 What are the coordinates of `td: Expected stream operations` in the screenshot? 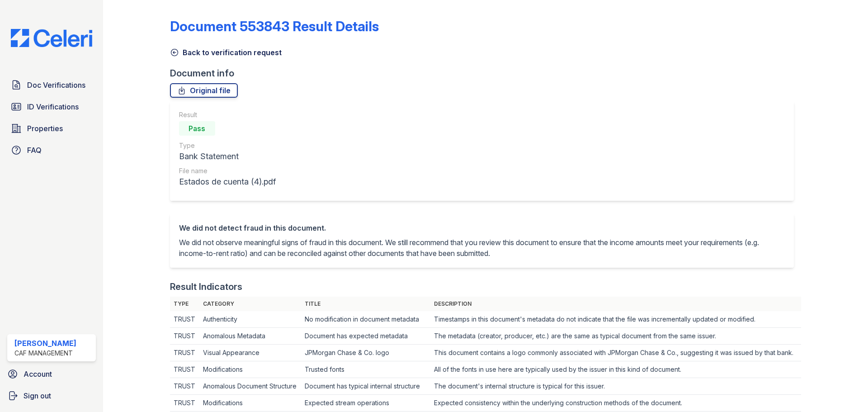 It's located at (366, 403).